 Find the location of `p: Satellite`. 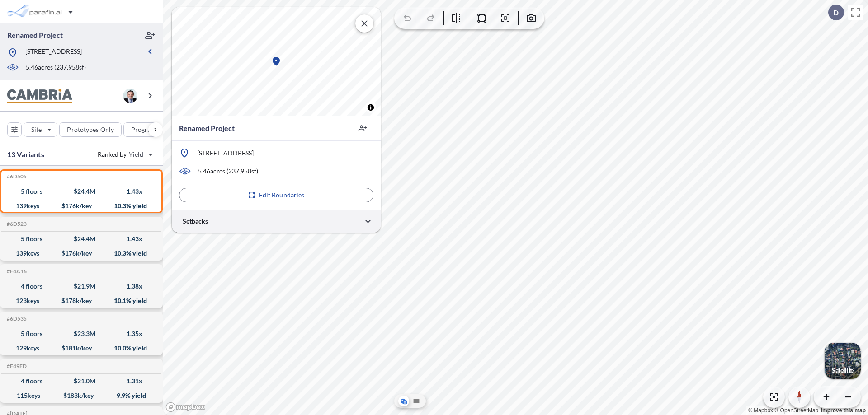

p: Satellite is located at coordinates (843, 371).